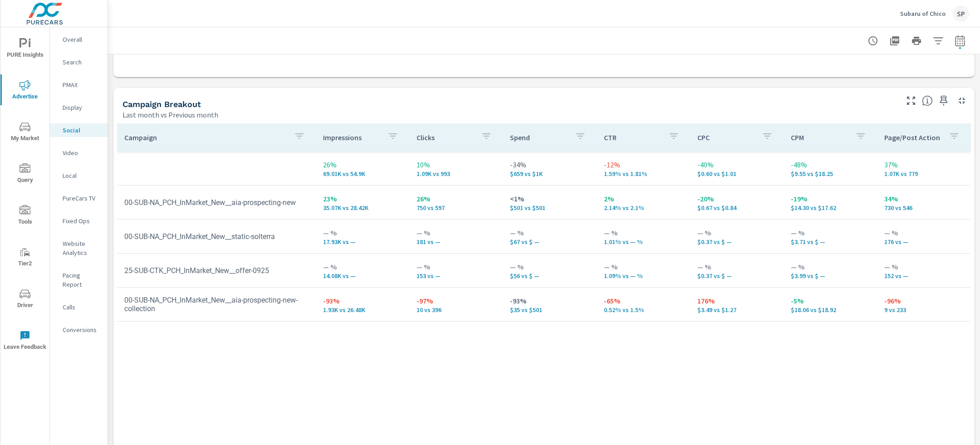 This screenshot has height=445, width=980. What do you see at coordinates (924, 208) in the screenshot?
I see `p: 730 vs 546` at bounding box center [924, 208].